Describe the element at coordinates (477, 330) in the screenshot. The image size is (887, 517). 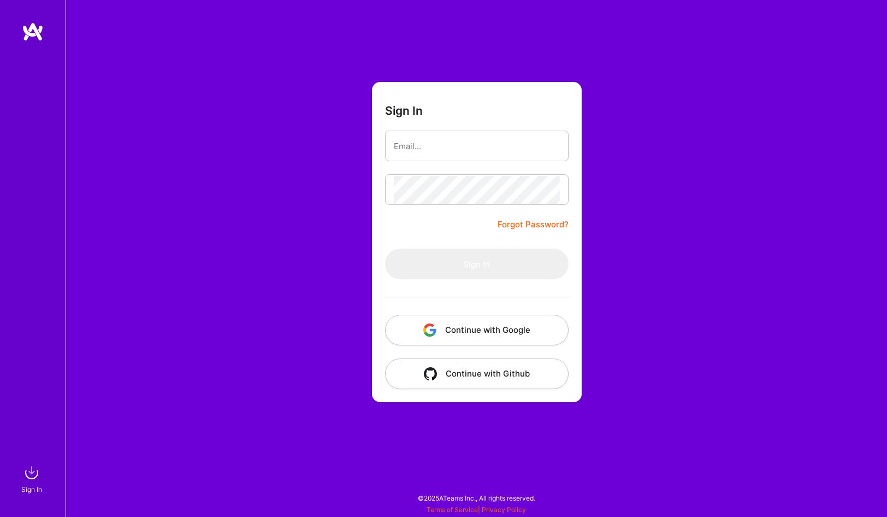
I see `button: Continue with Google` at that location.